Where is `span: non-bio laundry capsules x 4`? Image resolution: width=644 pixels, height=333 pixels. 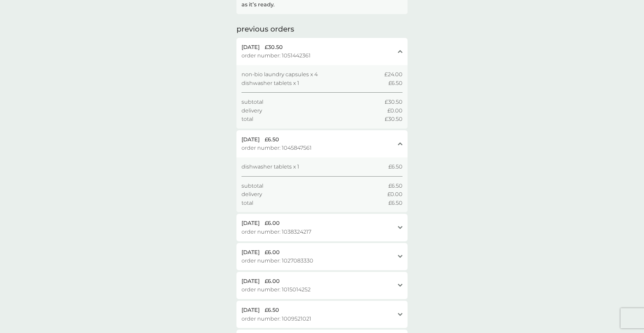 span: non-bio laundry capsules x 4 is located at coordinates (279, 75).